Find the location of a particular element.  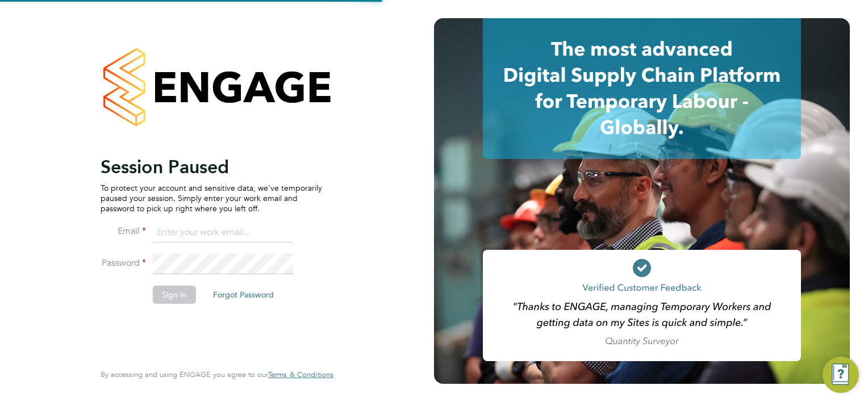

button: Engage Resource Center is located at coordinates (841, 375).